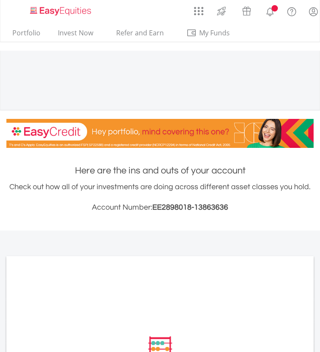 Image resolution: width=320 pixels, height=352 pixels. I want to click on a: Invest Now, so click(75, 35).